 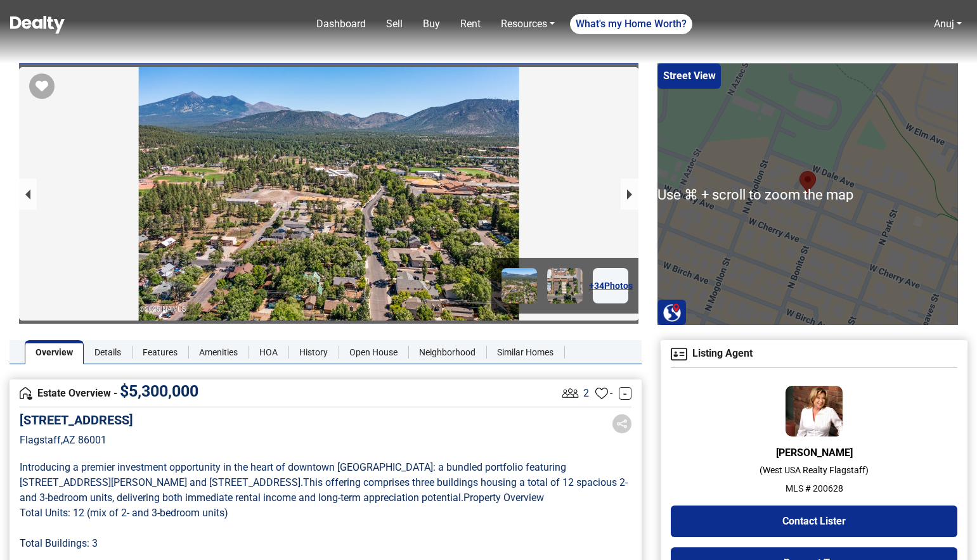 What do you see at coordinates (159, 391) in the screenshot?
I see `span: $ 5,300,000` at bounding box center [159, 391].